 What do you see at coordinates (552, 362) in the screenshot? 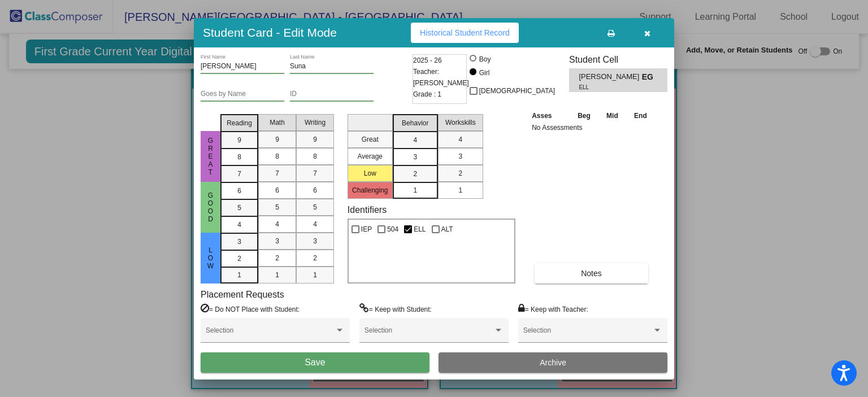
I see `span: Archive` at bounding box center [552, 362].